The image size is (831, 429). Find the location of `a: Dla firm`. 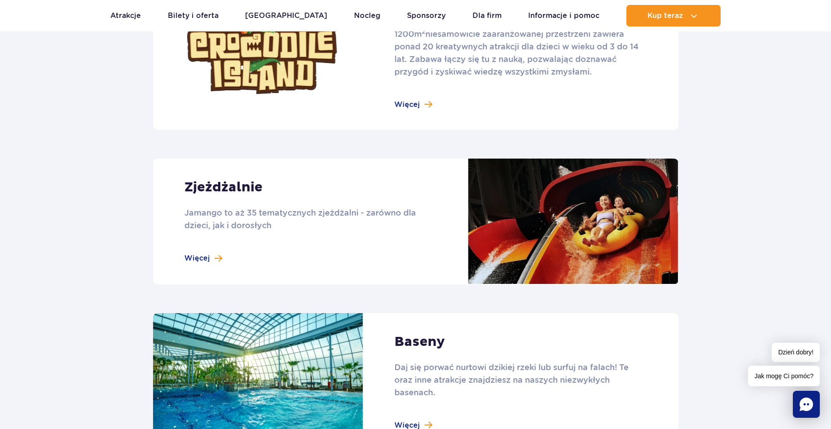

a: Dla firm is located at coordinates (487, 16).